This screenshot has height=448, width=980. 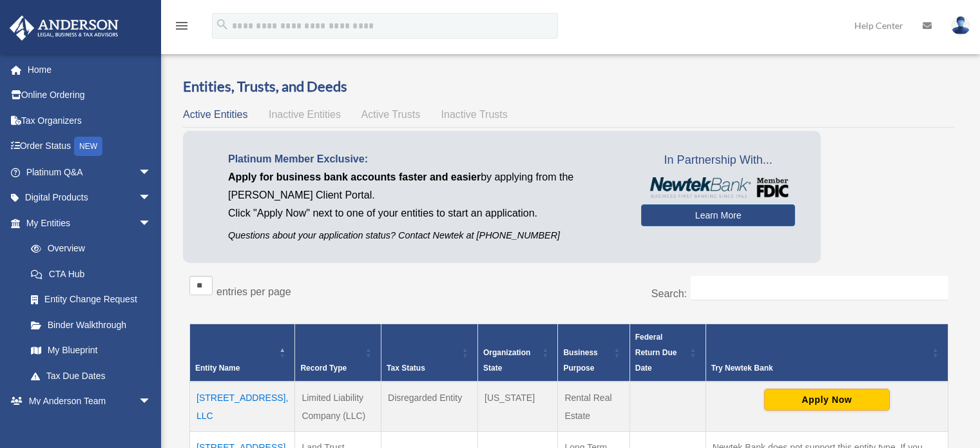 What do you see at coordinates (827, 400) in the screenshot?
I see `button: Apply Now` at bounding box center [827, 400].